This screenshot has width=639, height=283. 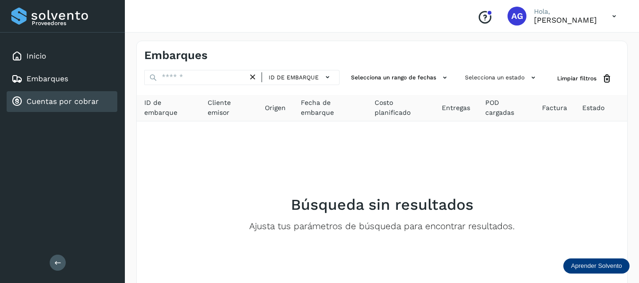 I want to click on div: Cuentas por cobrar, so click(x=62, y=102).